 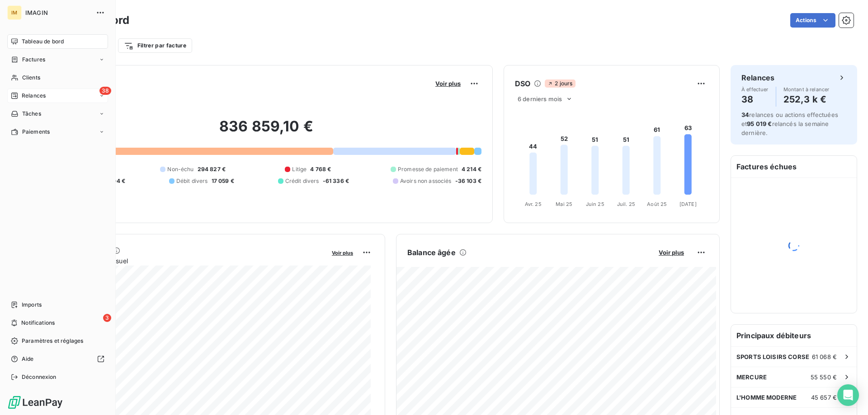 I want to click on span: Clients, so click(x=31, y=78).